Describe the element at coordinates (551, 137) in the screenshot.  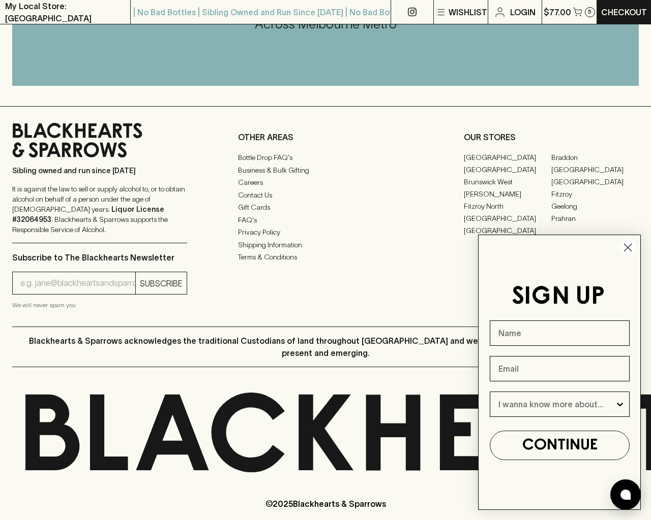
I see `p: OUR STORES` at that location.